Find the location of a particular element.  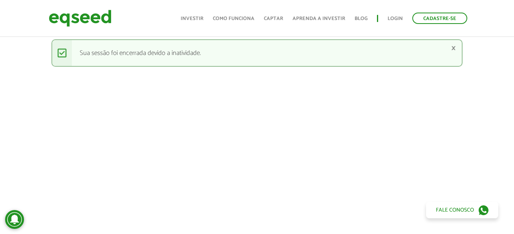

a: Aprenda a investir is located at coordinates (319, 18).